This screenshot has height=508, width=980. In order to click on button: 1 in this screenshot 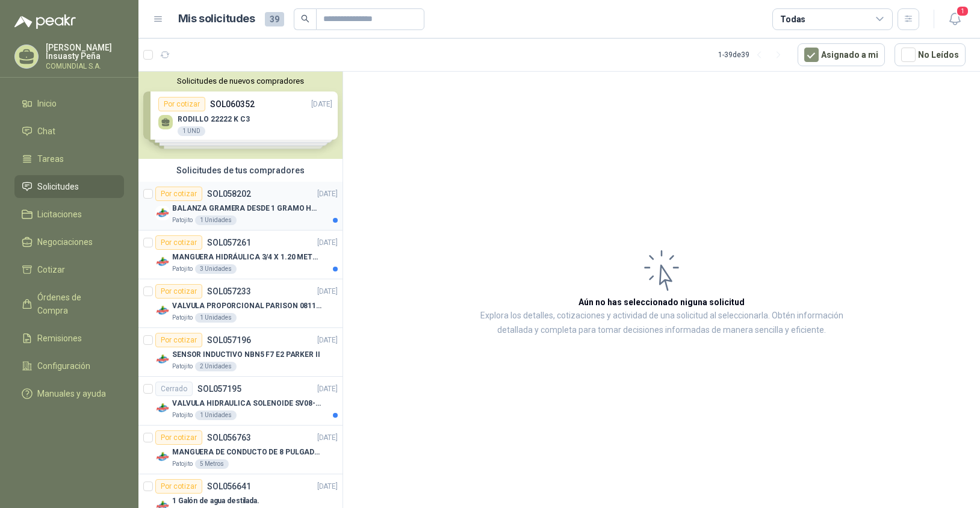, I will do `click(955, 19)`.